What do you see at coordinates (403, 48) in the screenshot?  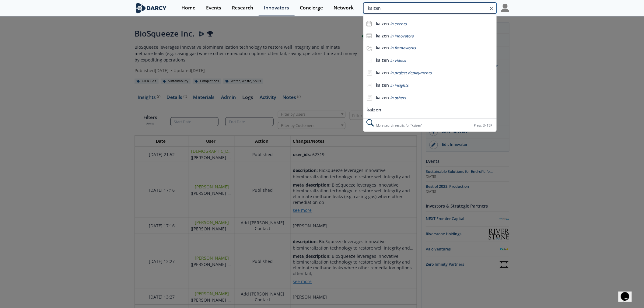 I see `span: in frameworks` at bounding box center [403, 48].